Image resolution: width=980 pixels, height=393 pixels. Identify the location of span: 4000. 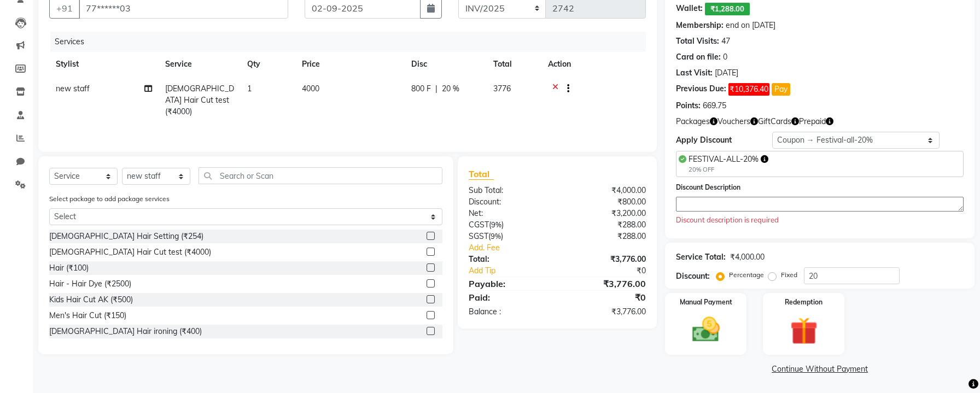
(311, 88).